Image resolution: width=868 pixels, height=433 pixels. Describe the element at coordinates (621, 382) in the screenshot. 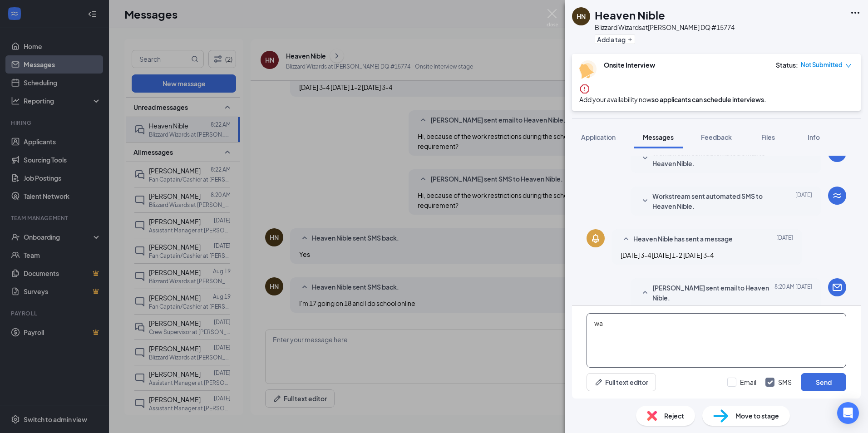

I see `button: Full text editorPen` at that location.